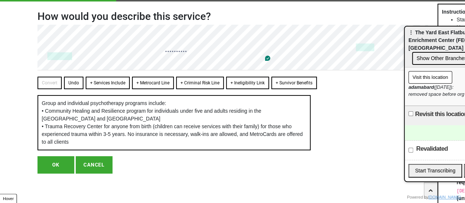 The height and width of the screenshot is (203, 465). I want to click on div: Powered by, so click(434, 197).